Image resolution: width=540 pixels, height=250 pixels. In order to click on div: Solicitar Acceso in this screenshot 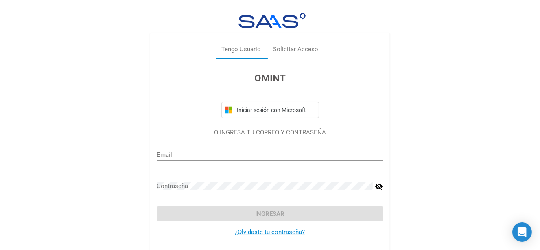, I will do `click(296, 49)`.